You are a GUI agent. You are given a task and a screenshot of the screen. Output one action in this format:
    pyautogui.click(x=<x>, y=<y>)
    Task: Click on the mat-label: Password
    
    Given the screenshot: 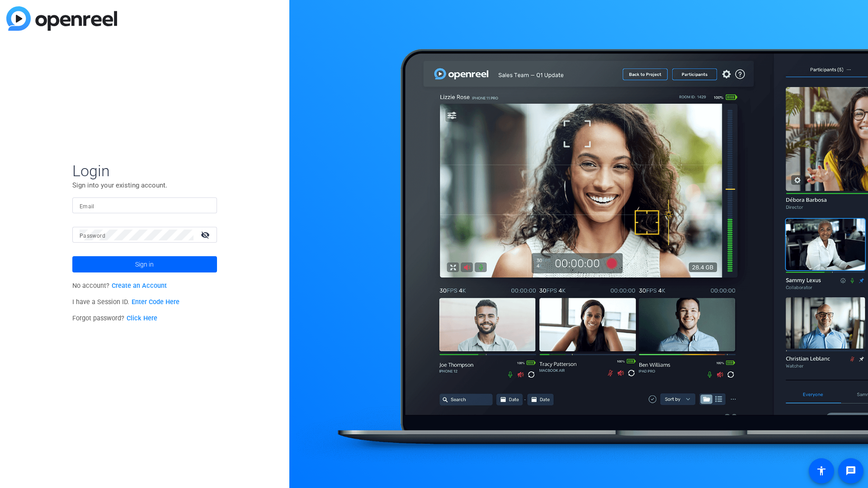 What is the action you would take?
    pyautogui.click(x=92, y=236)
    